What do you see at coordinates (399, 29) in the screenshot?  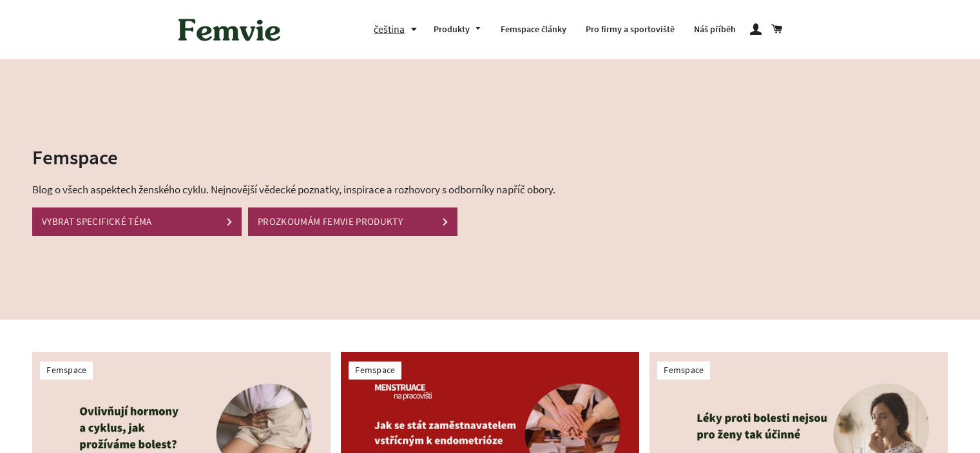 I see `button: čeština` at bounding box center [399, 29].